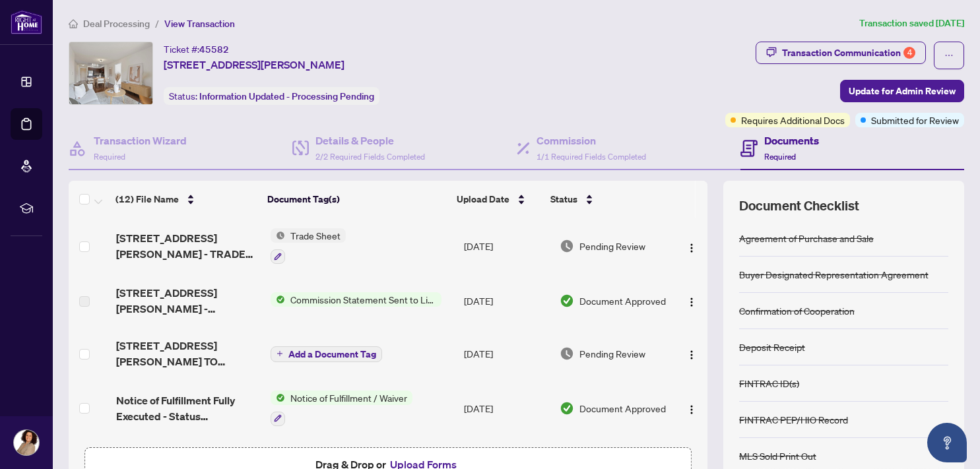 This screenshot has width=980, height=469. I want to click on div: FINTRAC ID(s), so click(769, 383).